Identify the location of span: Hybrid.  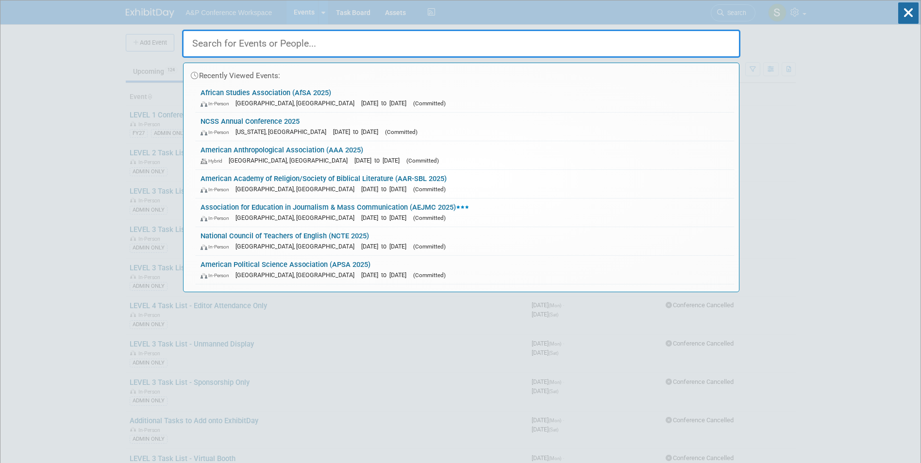
(214, 161).